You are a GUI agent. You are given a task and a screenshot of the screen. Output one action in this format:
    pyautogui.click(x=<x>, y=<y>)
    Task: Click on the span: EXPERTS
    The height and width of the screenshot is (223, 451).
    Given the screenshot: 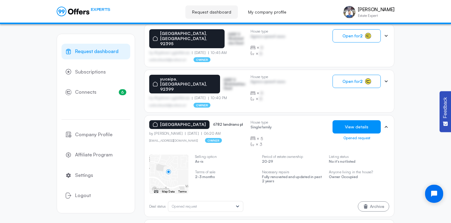 What is the action you would take?
    pyautogui.click(x=100, y=9)
    